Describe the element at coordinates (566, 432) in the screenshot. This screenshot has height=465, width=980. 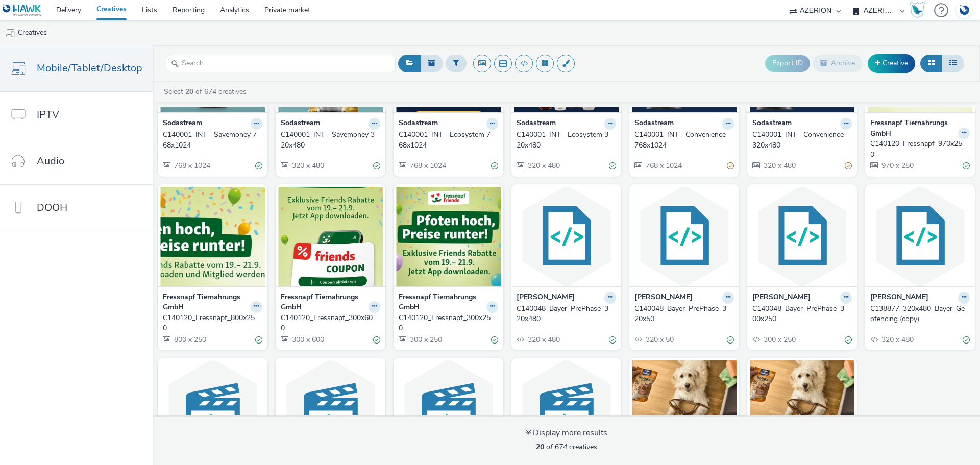
I see `div: Display more results` at that location.